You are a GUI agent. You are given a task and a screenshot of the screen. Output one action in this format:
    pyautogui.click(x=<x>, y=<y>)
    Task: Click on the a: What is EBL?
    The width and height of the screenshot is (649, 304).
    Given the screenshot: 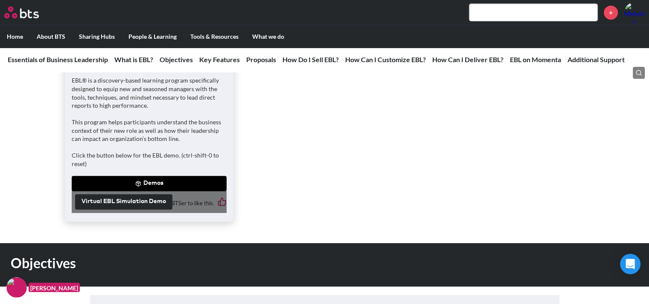 What is the action you would take?
    pyautogui.click(x=133, y=59)
    